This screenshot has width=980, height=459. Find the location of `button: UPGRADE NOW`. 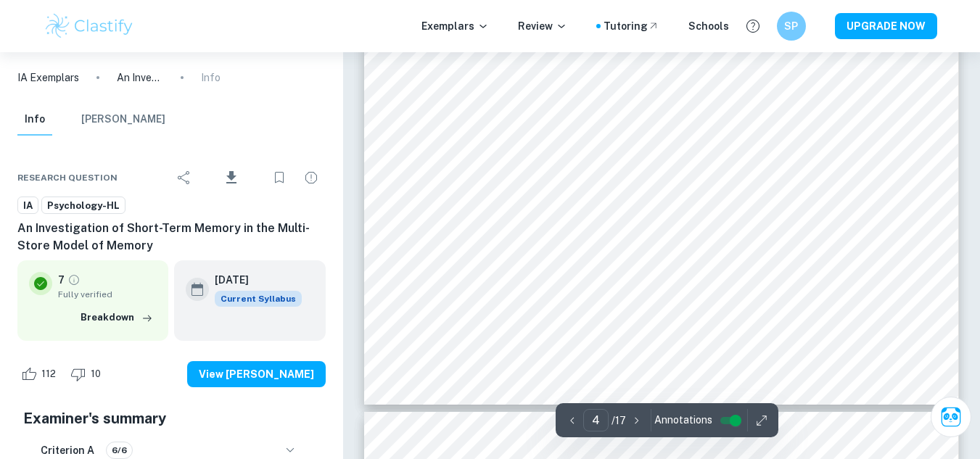

button: UPGRADE NOW is located at coordinates (886, 26).